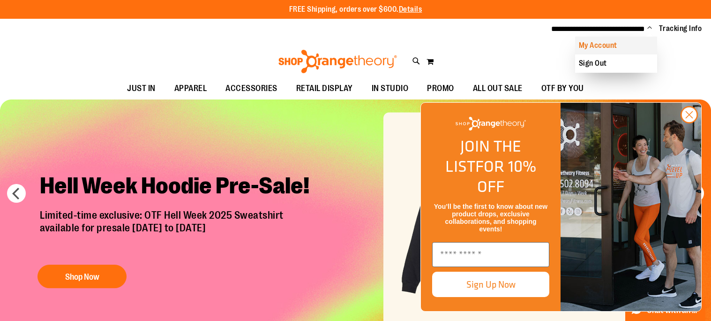  I want to click on span: OTF BY YOU, so click(562, 88).